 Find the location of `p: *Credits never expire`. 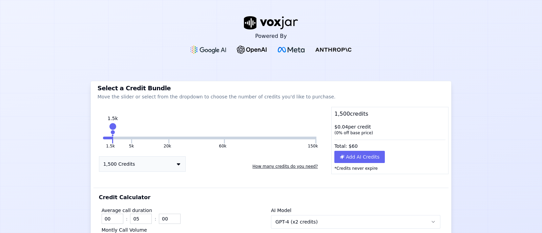

p: *Credits never expire is located at coordinates (390, 169).